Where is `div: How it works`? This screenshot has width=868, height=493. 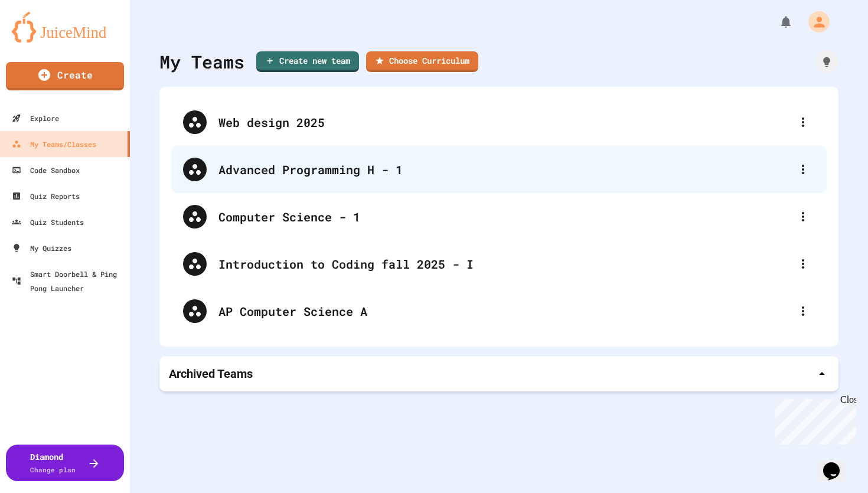 div: How it works is located at coordinates (826, 62).